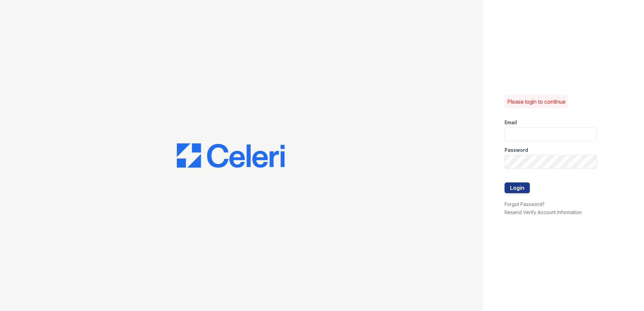 This screenshot has width=644, height=311. I want to click on a: Forgot Password?, so click(524, 204).